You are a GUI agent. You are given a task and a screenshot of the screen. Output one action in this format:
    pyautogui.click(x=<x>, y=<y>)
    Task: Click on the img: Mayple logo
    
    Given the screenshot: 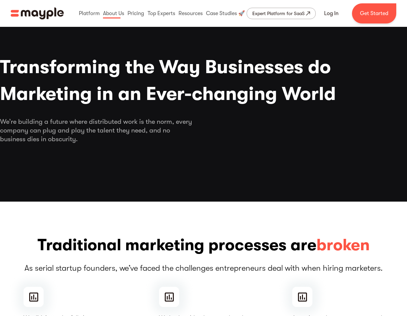 What is the action you would take?
    pyautogui.click(x=37, y=13)
    